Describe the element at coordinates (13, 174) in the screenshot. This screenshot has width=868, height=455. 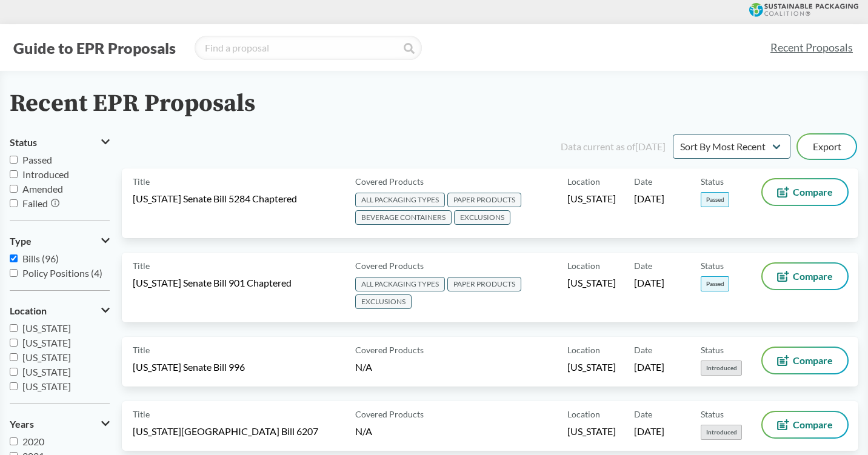
I see `input: Introduced` at that location.